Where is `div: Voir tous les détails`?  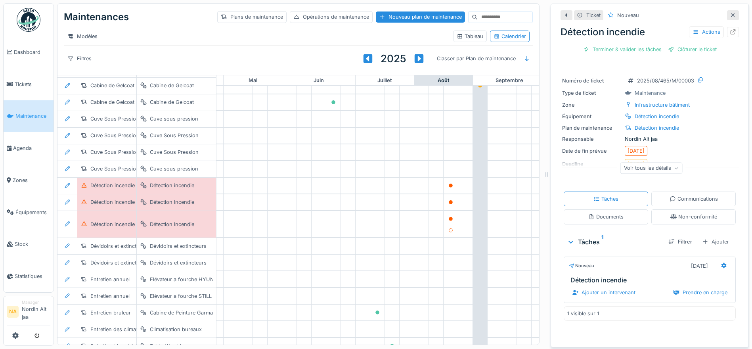
div: Voir tous les détails is located at coordinates (651, 168).